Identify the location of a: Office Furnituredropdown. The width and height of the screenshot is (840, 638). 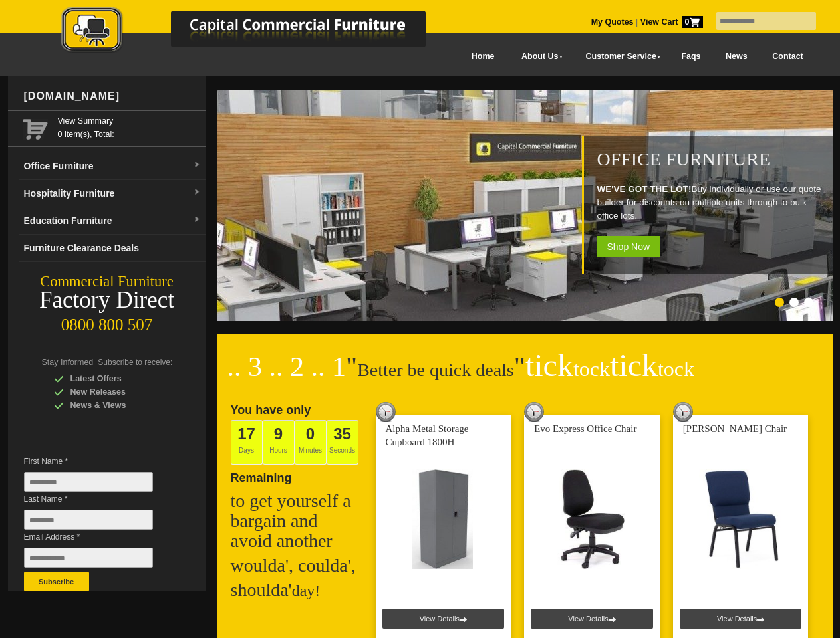
(112, 166).